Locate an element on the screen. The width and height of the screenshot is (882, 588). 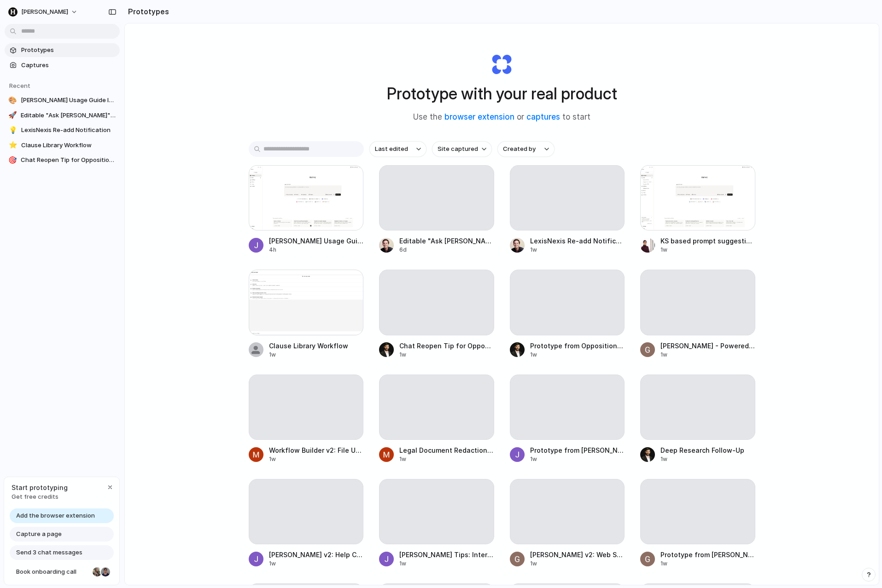
span: Created by is located at coordinates (519, 149).